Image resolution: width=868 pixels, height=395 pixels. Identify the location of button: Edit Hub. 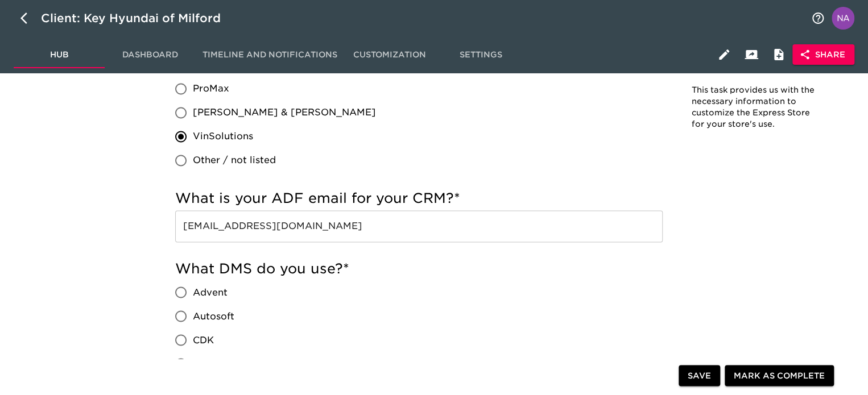
(724, 54).